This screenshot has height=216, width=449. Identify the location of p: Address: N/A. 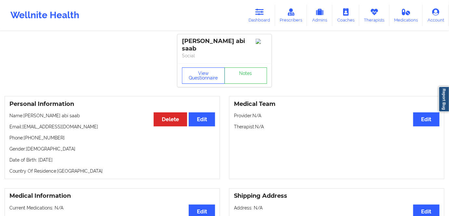
(337, 207).